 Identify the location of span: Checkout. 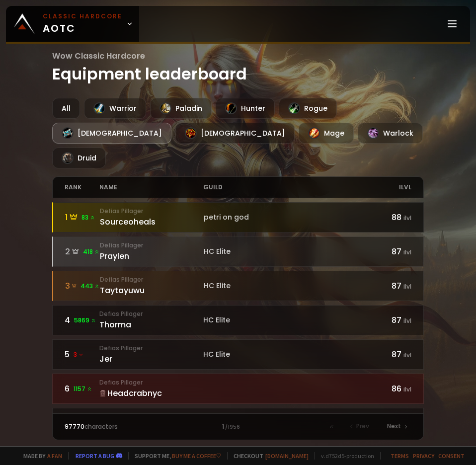
(268, 456).